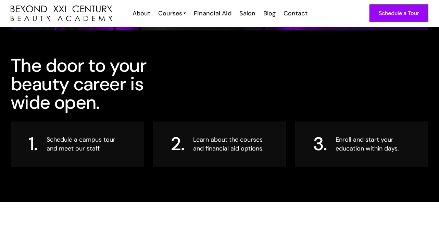 The width and height of the screenshot is (439, 234). I want to click on a: Contact, so click(295, 13).